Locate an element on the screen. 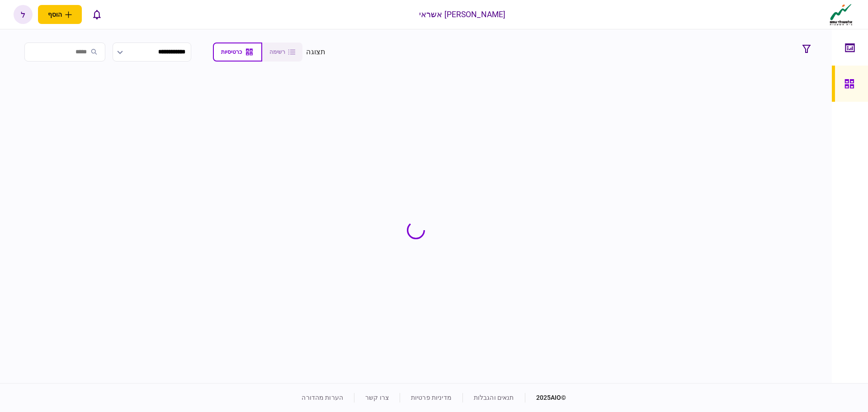  button: ל is located at coordinates (23, 14).